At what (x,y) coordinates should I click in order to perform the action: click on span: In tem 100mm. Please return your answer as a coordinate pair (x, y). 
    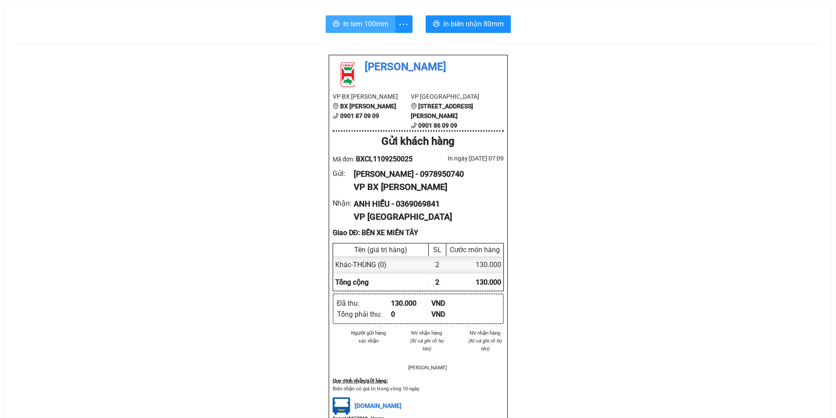
    Looking at the image, I should click on (366, 24).